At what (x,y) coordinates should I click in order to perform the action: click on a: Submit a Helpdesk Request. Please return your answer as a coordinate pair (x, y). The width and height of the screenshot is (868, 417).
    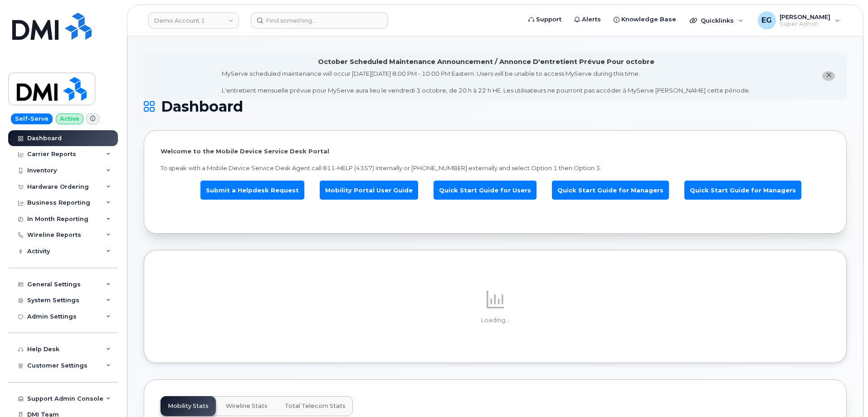
    Looking at the image, I should click on (252, 190).